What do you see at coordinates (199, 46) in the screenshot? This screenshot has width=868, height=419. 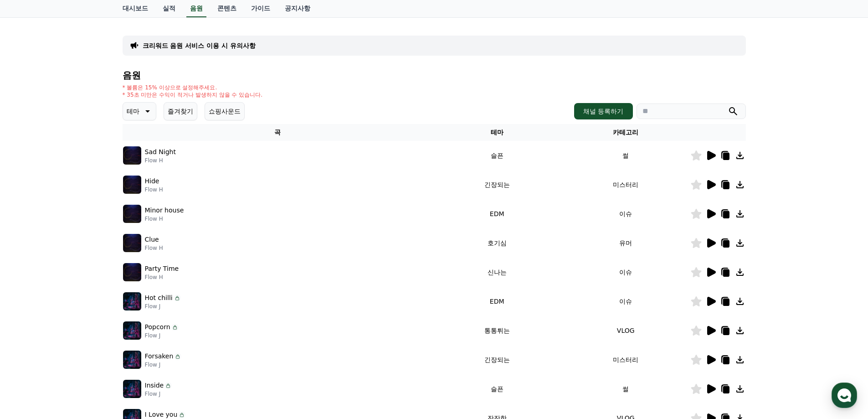 I see `p: 크리워드 음원 서비스 이용 시 유의사항` at bounding box center [199, 46].